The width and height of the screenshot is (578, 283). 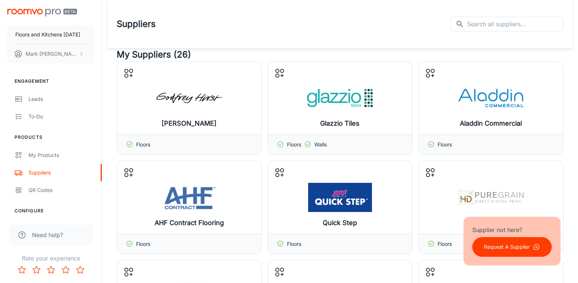 What do you see at coordinates (42, 12) in the screenshot?
I see `img: Roomvo PRO Beta` at bounding box center [42, 12].